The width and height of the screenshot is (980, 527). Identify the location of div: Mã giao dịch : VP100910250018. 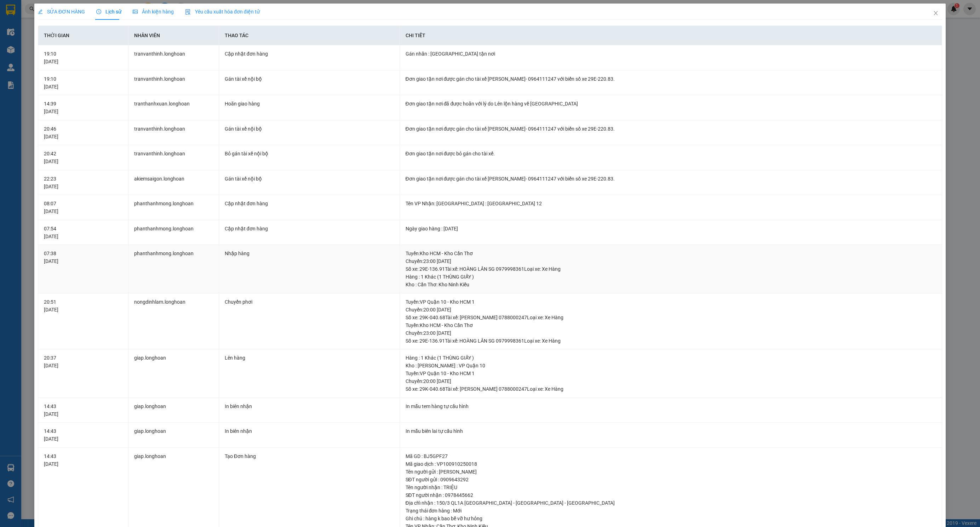
(670, 464).